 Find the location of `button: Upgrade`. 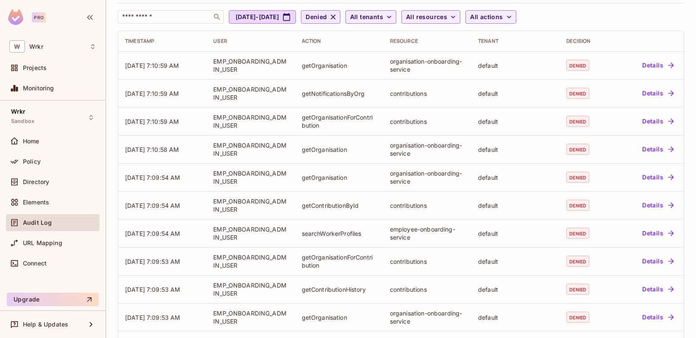

button: Upgrade is located at coordinates (53, 299).